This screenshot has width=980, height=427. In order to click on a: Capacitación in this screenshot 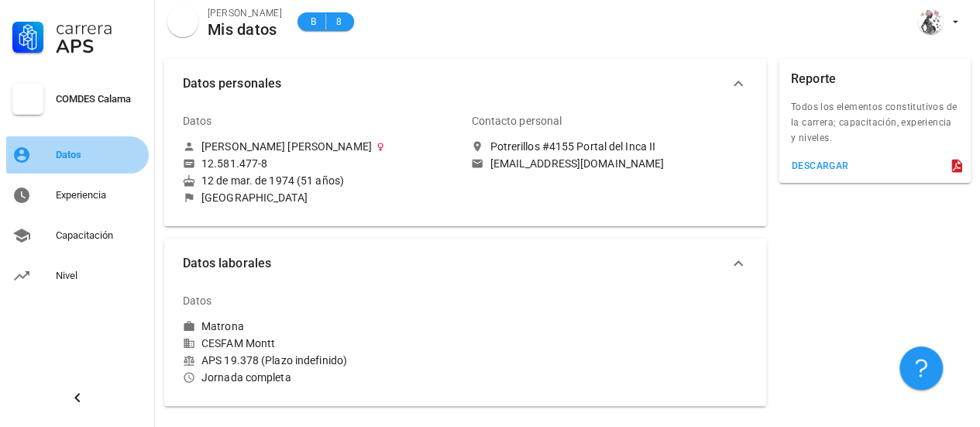, I will do `click(77, 236)`.